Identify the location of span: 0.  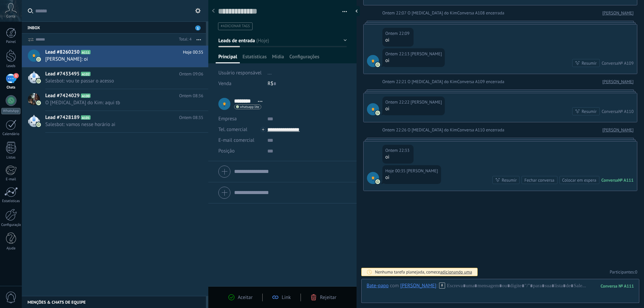
(636, 272).